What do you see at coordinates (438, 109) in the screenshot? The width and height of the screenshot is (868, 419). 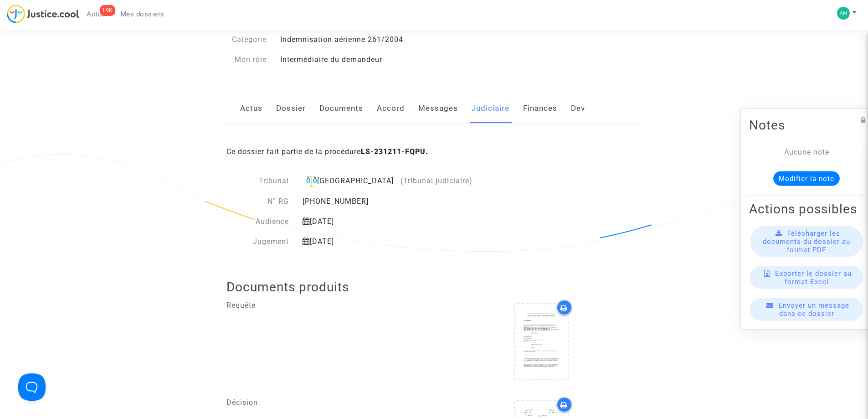 I see `a: Messages` at bounding box center [438, 109].